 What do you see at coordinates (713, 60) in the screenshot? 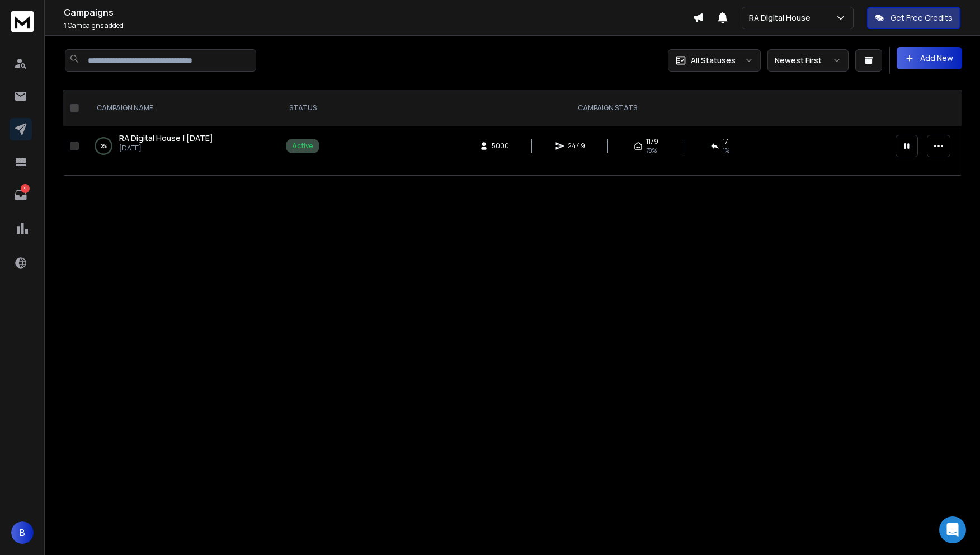
I see `p: All Statuses` at bounding box center [713, 60].